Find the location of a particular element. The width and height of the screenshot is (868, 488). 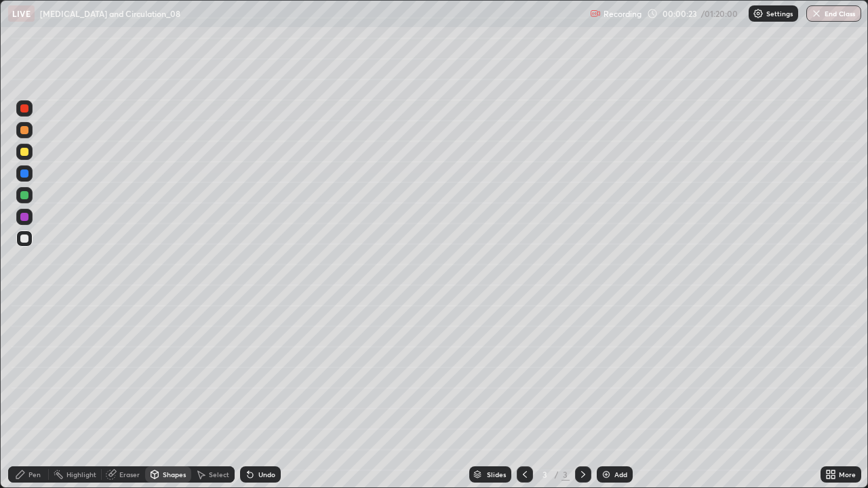

p: Settings is located at coordinates (779, 13).